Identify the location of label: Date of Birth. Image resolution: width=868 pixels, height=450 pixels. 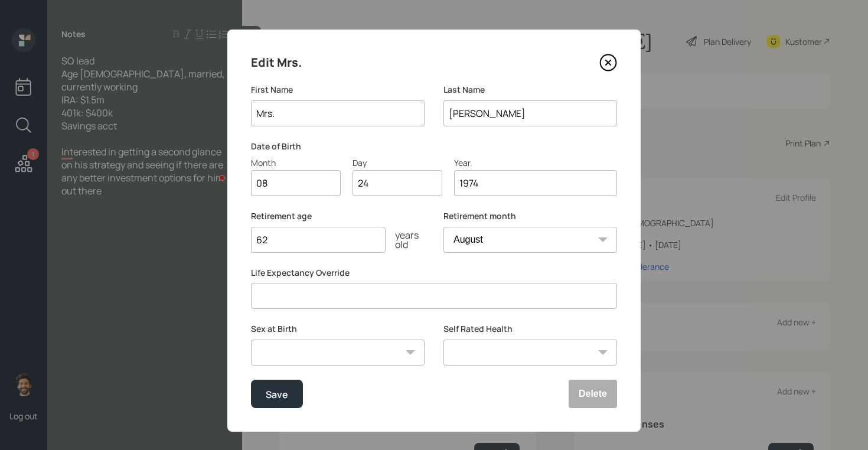
(434, 147).